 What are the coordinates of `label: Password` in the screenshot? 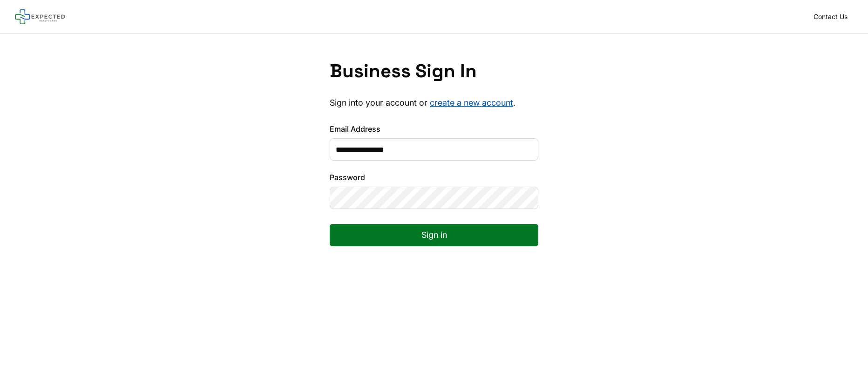 It's located at (434, 177).